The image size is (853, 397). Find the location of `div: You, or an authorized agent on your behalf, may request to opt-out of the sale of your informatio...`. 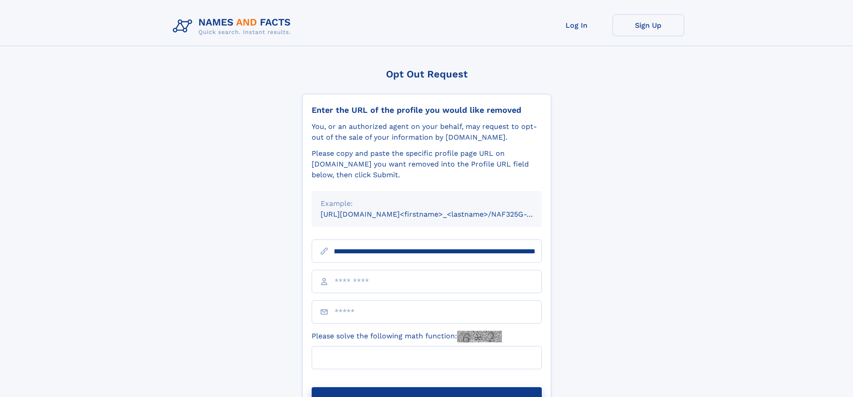

div: You, or an authorized agent on your behalf, may request to opt-out of the sale of your informatio... is located at coordinates (427, 132).